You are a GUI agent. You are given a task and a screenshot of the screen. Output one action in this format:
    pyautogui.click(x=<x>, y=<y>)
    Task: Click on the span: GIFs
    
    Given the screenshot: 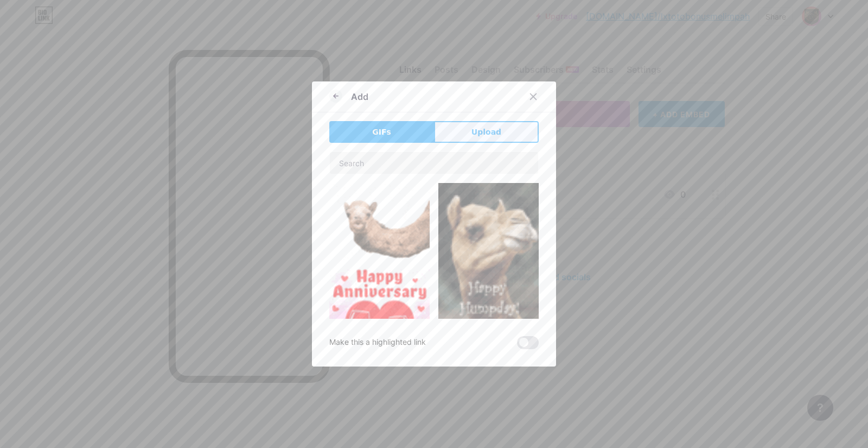 What is the action you would take?
    pyautogui.click(x=382, y=132)
    